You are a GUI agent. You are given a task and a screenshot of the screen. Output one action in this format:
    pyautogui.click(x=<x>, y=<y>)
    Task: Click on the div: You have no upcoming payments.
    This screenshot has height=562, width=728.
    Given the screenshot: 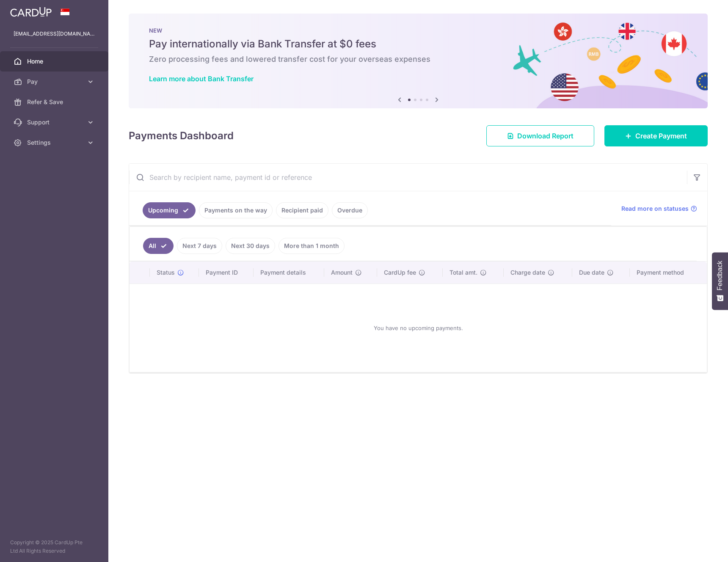 What is the action you would take?
    pyautogui.click(x=418, y=328)
    